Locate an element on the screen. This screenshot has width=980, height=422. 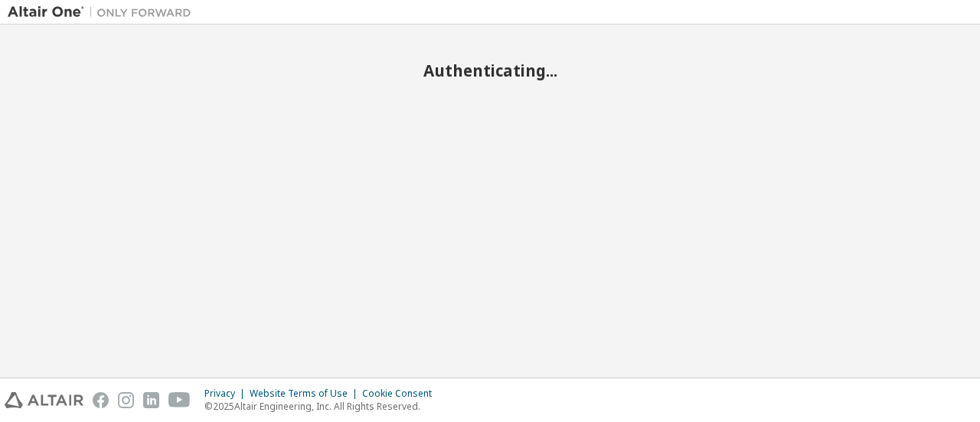
img: youtube.svg is located at coordinates (179, 400).